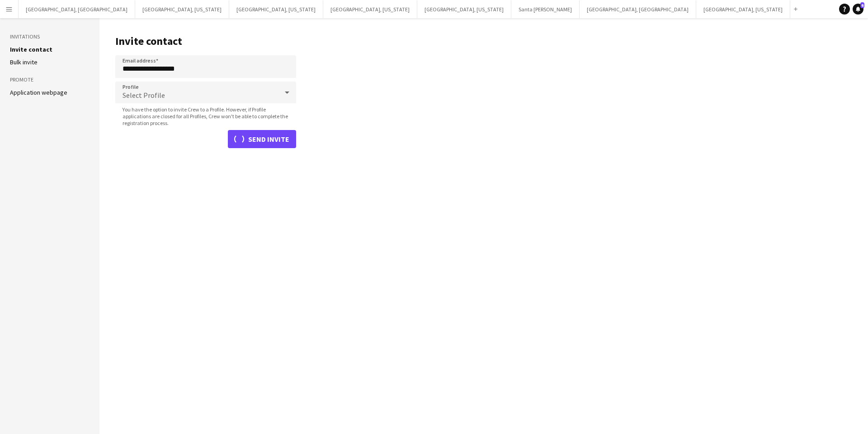 Image resolution: width=868 pixels, height=434 pixels. Describe the element at coordinates (206, 41) in the screenshot. I see `h1: Invite contact` at that location.